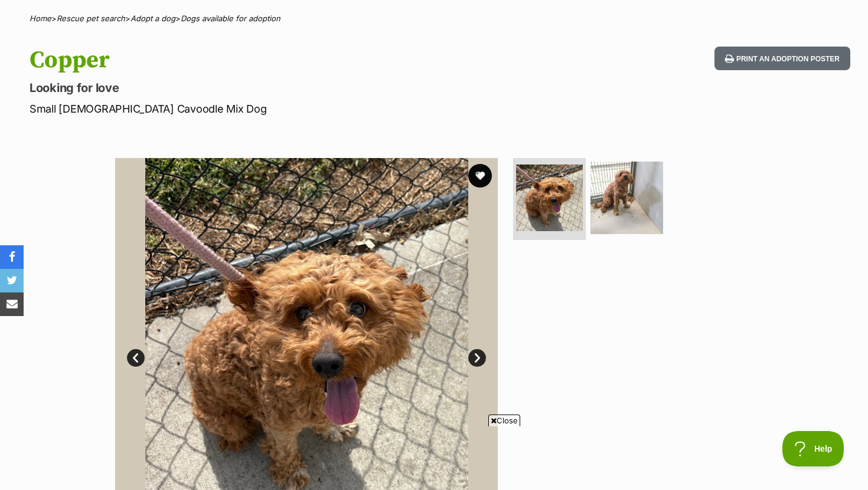 This screenshot has height=490, width=868. Describe the element at coordinates (91, 19) in the screenshot. I see `a: Rescue pet search` at that location.